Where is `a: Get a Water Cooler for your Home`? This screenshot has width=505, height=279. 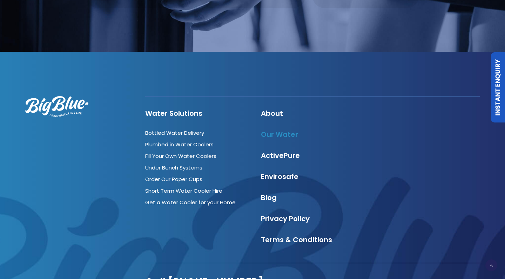
a: Get a Water Cooler for your Home is located at coordinates (191, 202).